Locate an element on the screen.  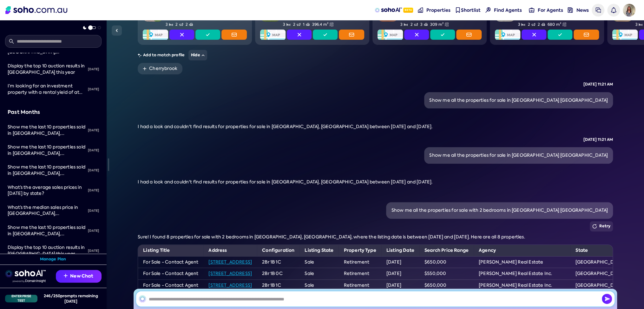
img: SohoAI logo black is located at coordinates (143, 299).